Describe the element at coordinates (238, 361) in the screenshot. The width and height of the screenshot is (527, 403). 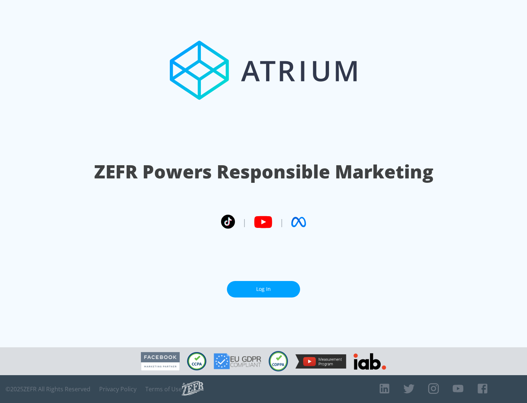
I see `img: GDPR Compliant` at that location.